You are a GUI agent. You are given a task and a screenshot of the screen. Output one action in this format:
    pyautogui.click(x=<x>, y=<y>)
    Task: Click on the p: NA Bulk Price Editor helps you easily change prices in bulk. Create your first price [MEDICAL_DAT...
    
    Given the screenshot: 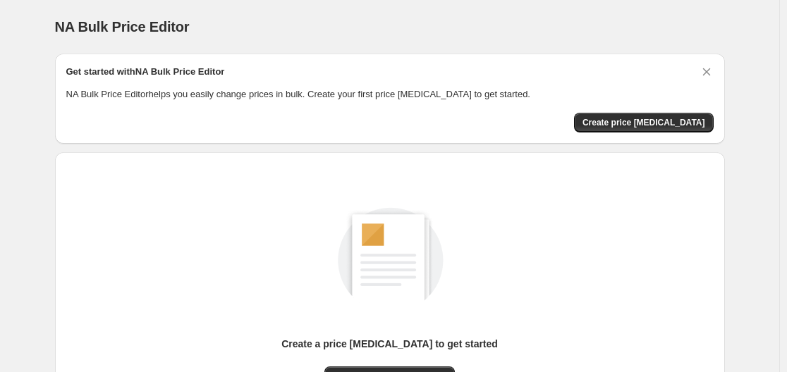 What is the action you would take?
    pyautogui.click(x=390, y=94)
    